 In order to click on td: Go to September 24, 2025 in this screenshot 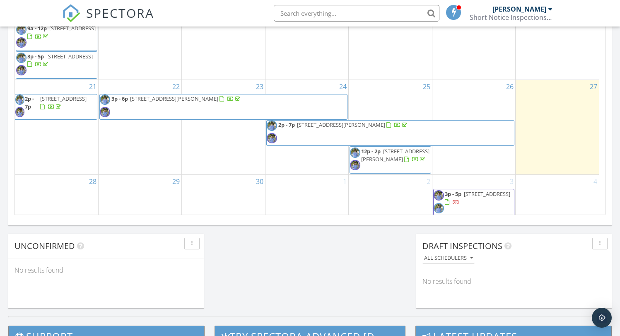, I will do `click(306, 127)`.